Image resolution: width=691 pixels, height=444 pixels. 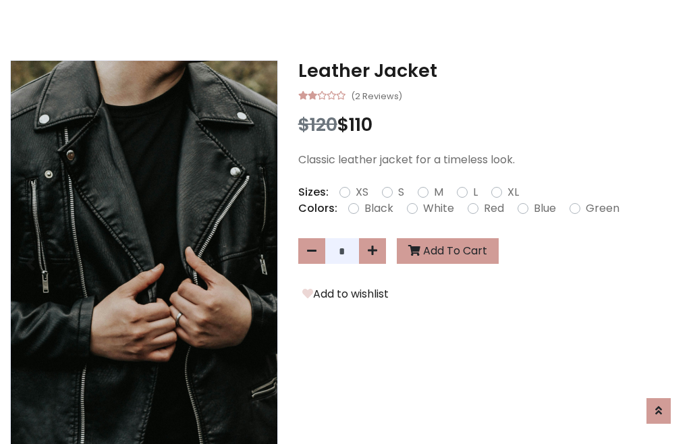 I want to click on button: Add to wishlist, so click(x=346, y=294).